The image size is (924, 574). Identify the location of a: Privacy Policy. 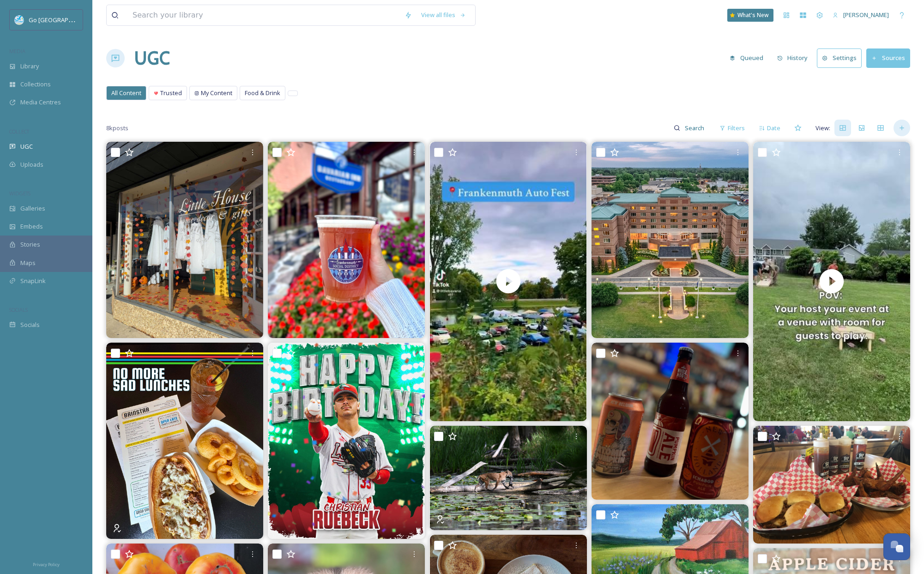
(46, 564).